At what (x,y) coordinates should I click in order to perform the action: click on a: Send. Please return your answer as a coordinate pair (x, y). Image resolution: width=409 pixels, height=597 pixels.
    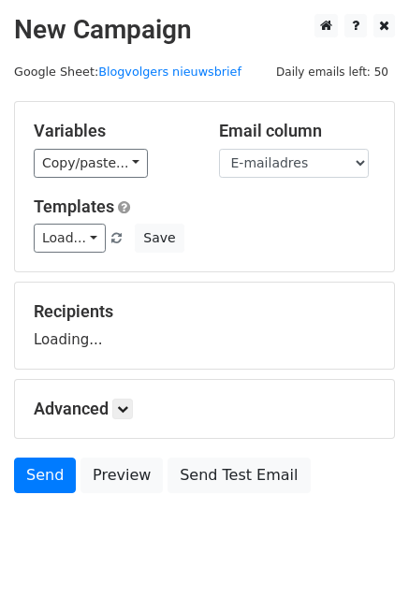
    Looking at the image, I should click on (45, 475).